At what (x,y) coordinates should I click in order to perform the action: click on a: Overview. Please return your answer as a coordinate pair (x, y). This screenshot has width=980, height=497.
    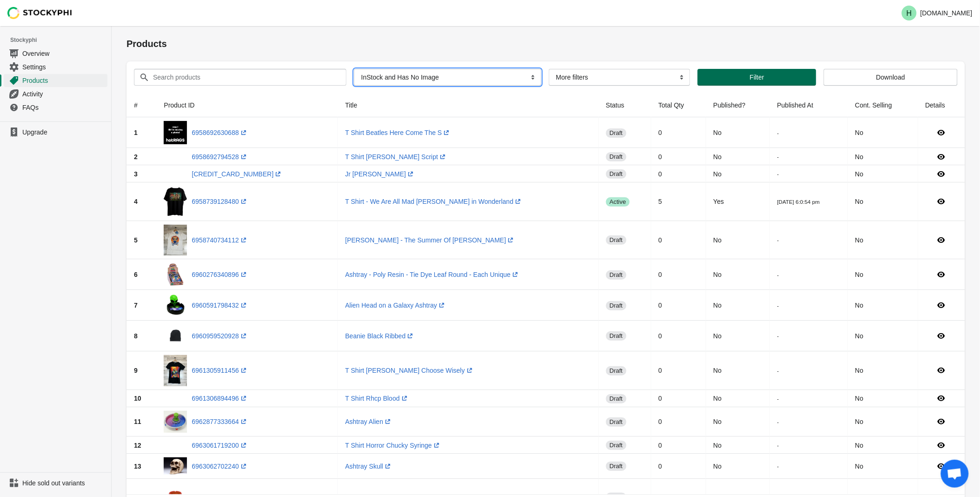
    Looking at the image, I should click on (55, 53).